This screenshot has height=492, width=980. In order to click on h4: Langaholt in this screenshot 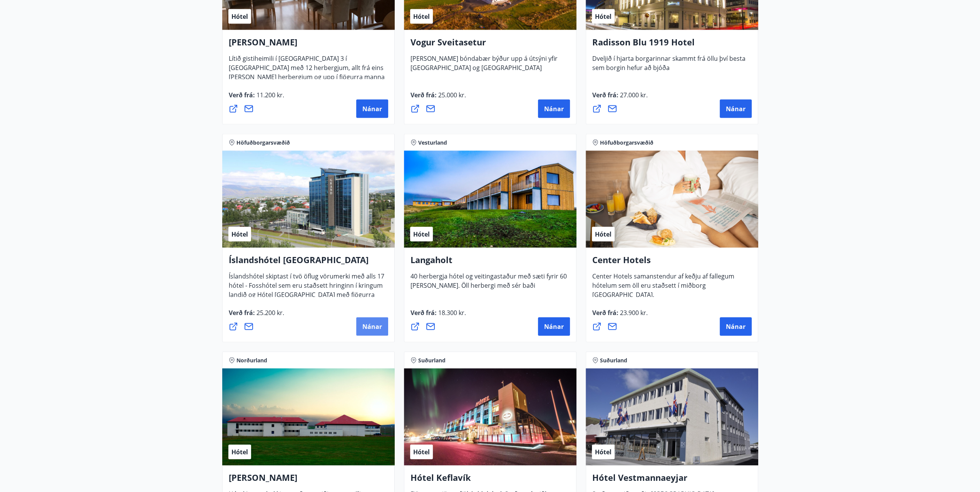, I will do `click(490, 263)`.